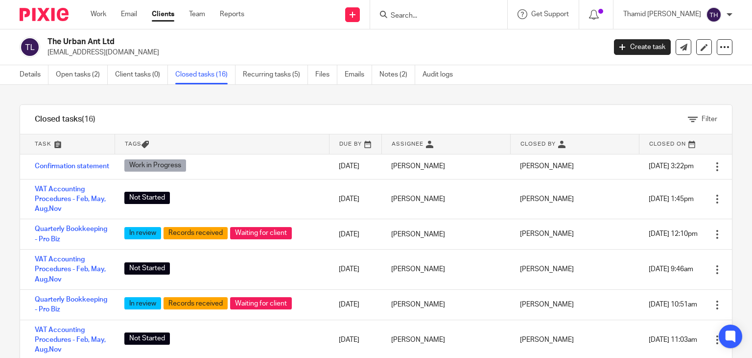 The image size is (752, 358). What do you see at coordinates (205, 74) in the screenshot?
I see `a: Closed tasks (16)` at bounding box center [205, 74].